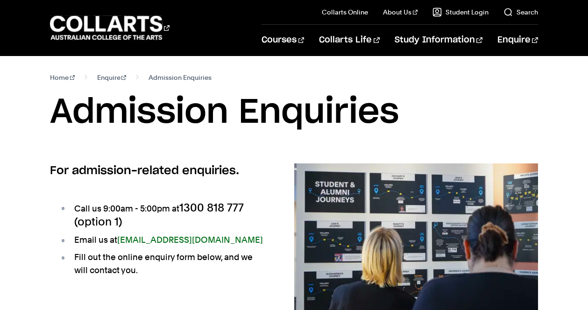 Image resolution: width=588 pixels, height=310 pixels. What do you see at coordinates (110, 28) in the screenshot?
I see `div: Go to homepage` at bounding box center [110, 28].